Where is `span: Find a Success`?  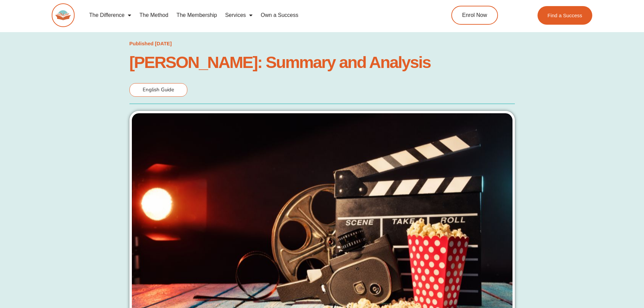 span: Find a Success is located at coordinates (565, 15).